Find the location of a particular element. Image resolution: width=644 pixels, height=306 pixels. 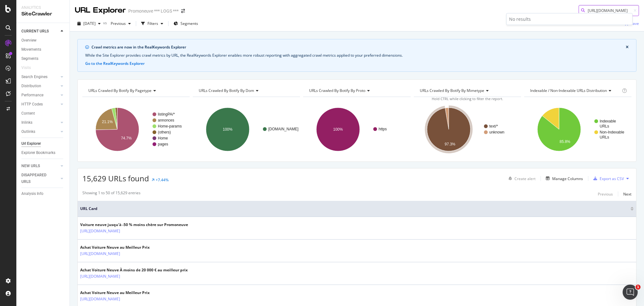

h4: URLs Crawled By Botify By mimetype is located at coordinates (467, 91).